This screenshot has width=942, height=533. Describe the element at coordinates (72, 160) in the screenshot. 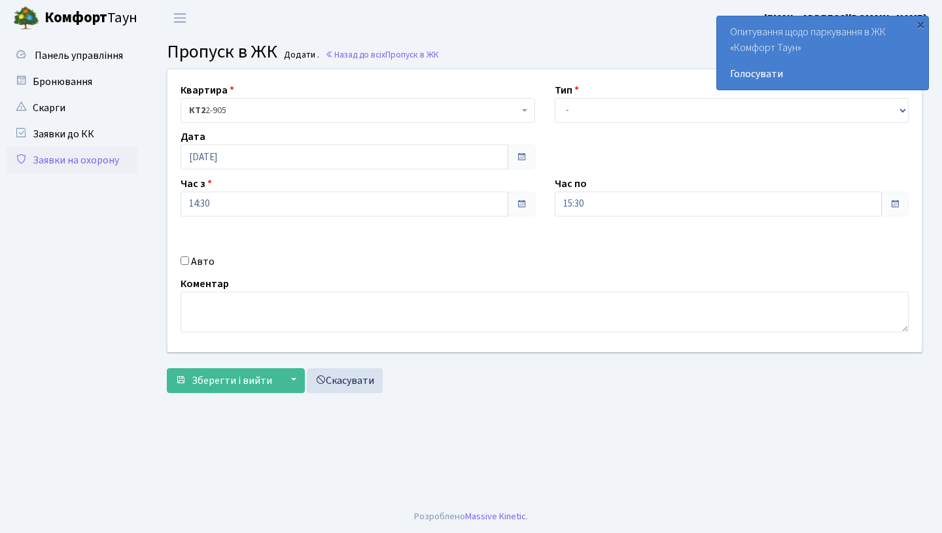

I see `a: Заявки на охорону` at that location.